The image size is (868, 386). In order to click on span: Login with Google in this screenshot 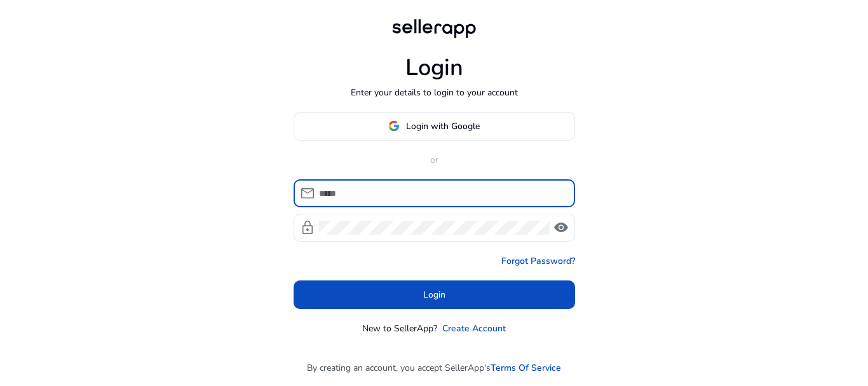, I will do `click(443, 126)`.